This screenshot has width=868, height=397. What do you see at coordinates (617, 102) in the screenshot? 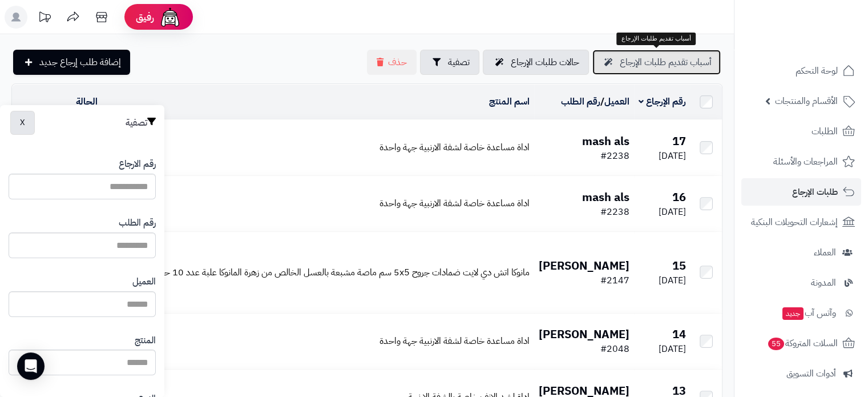
I see `a: العميل` at bounding box center [617, 102].